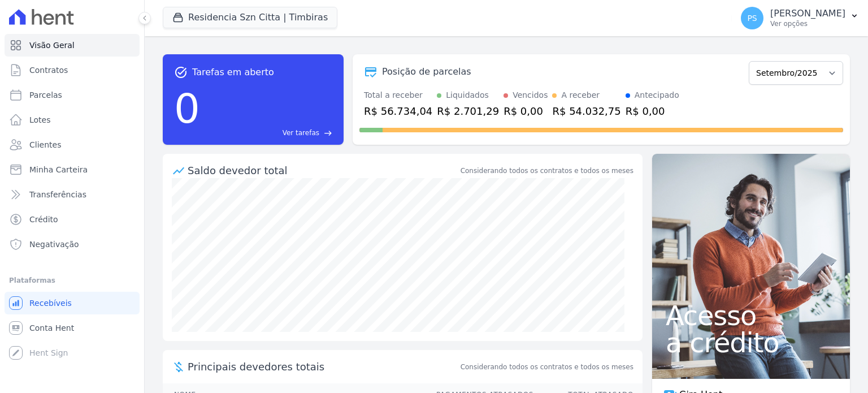 This screenshot has height=393, width=868. Describe the element at coordinates (467, 95) in the screenshot. I see `div: Liquidados` at that location.